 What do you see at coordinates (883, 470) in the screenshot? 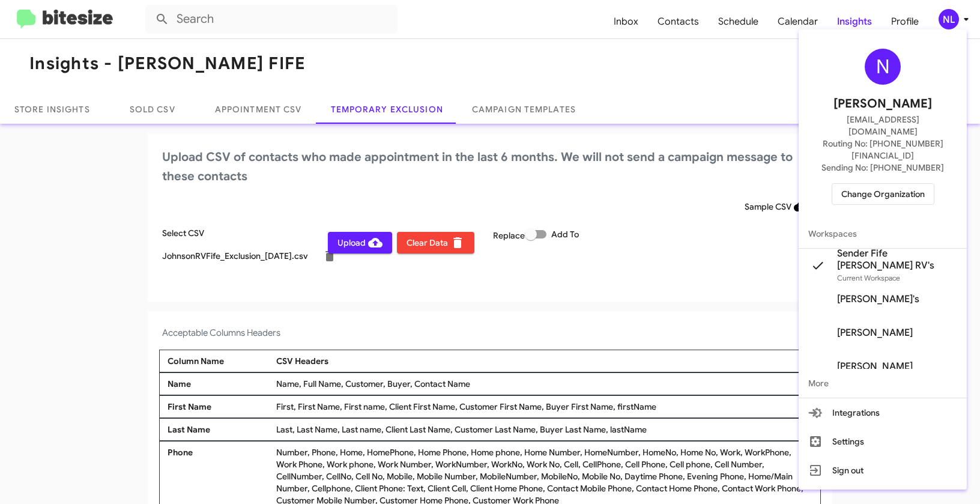
I see `button: Sign out` at bounding box center [883, 470].